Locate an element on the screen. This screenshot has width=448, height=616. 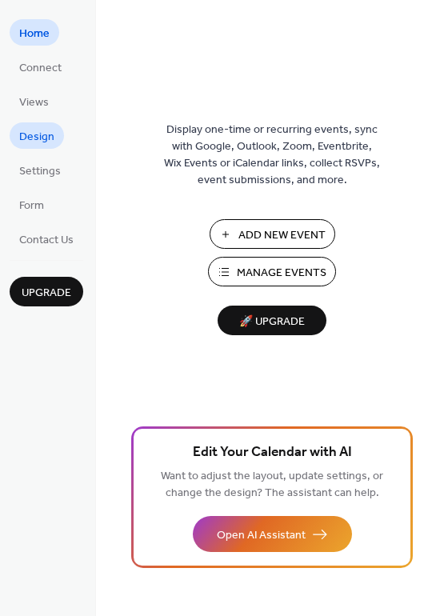
button: Upgrade is located at coordinates (46, 291).